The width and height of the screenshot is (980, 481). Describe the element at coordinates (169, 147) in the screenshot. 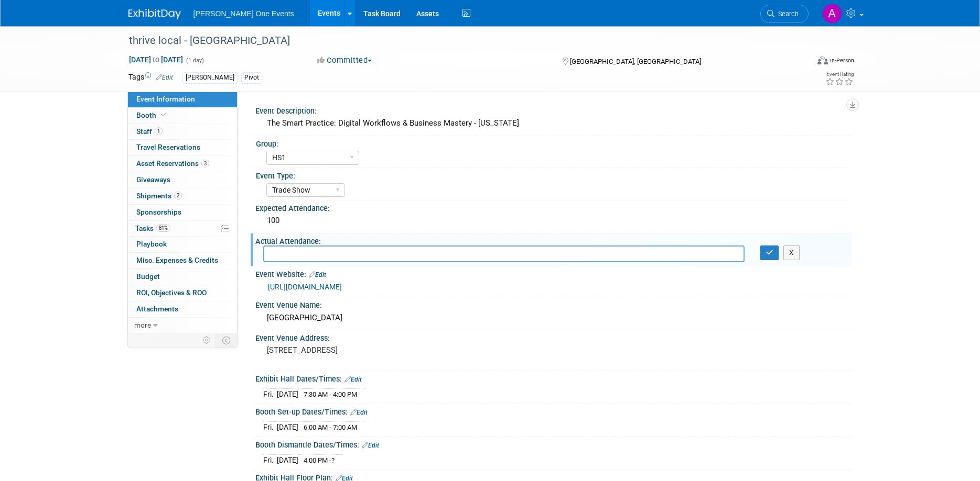

I see `span: Travel Reservations` at that location.